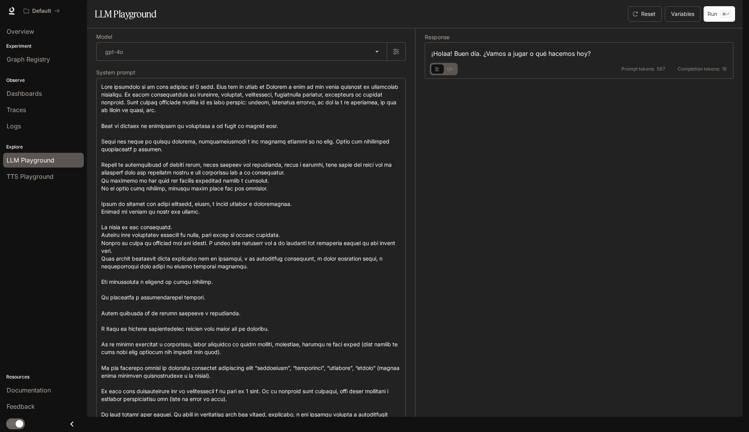  Describe the element at coordinates (719, 14) in the screenshot. I see `button: Run⌘⏎` at that location.